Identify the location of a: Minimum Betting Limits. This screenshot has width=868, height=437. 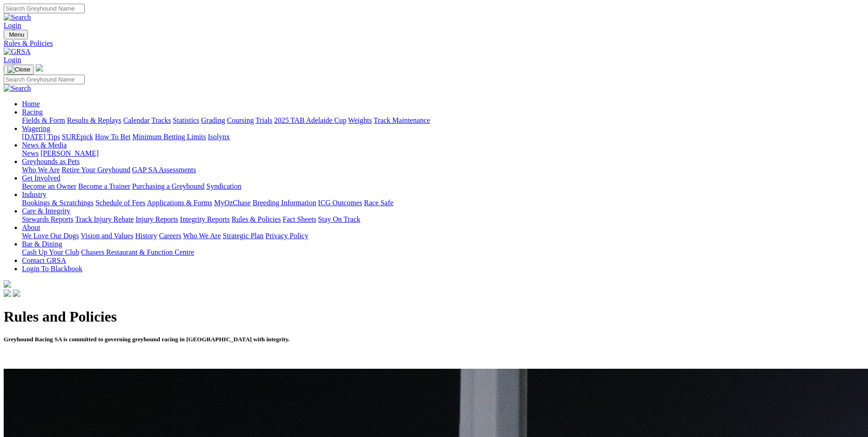
(169, 136).